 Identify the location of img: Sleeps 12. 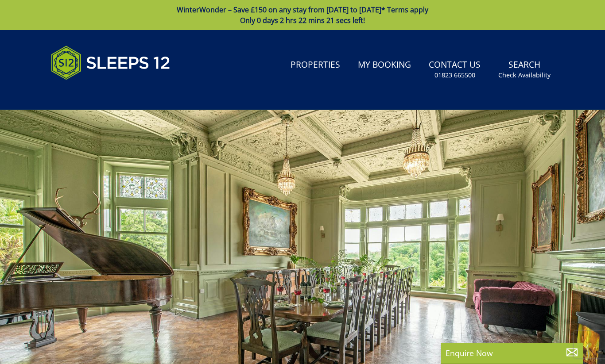
(111, 63).